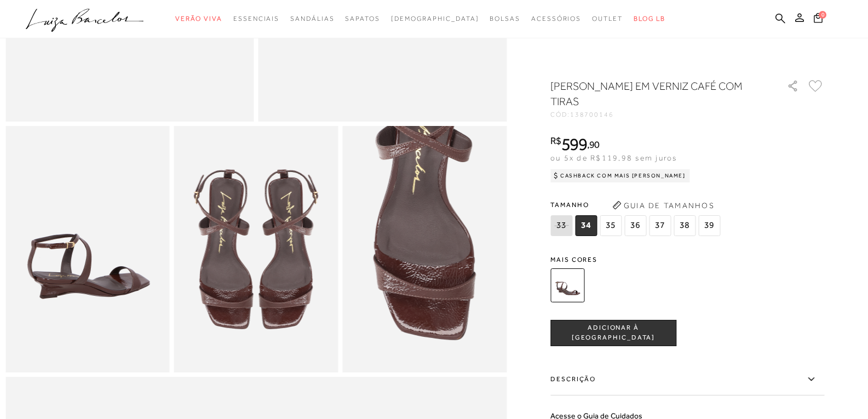  What do you see at coordinates (256, 18) in the screenshot?
I see `span: Essenciais` at bounding box center [256, 18].